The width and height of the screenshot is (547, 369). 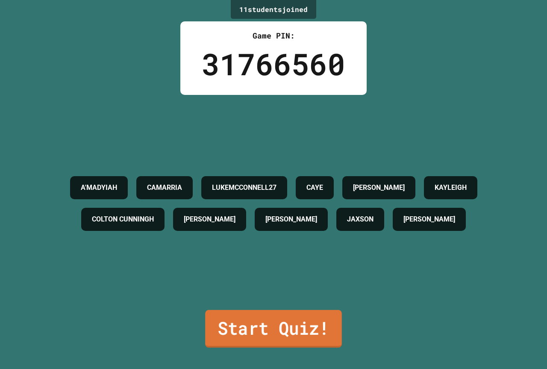 What do you see at coordinates (274, 329) in the screenshot?
I see `a: Start Quiz!` at bounding box center [274, 329].